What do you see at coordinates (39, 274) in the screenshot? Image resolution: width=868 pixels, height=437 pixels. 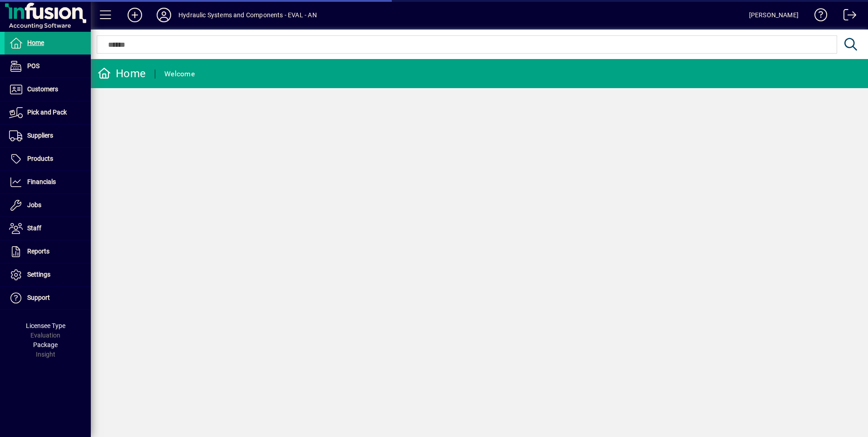 I see `span: Settings` at bounding box center [39, 274].